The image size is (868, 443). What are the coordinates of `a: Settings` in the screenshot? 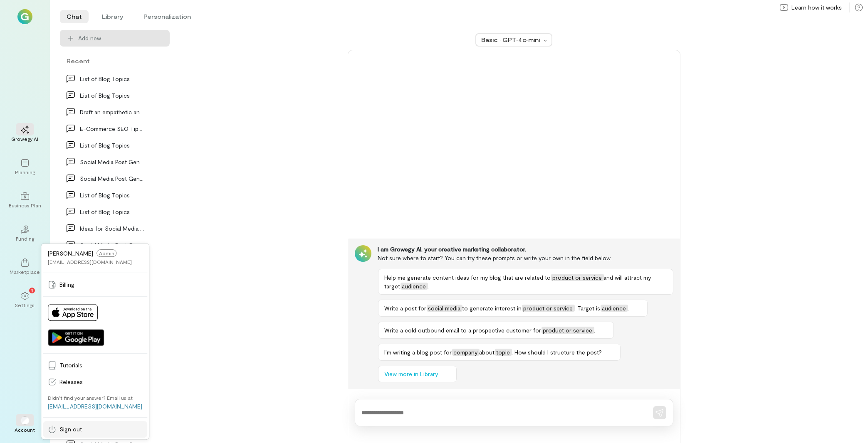 It's located at (25, 300).